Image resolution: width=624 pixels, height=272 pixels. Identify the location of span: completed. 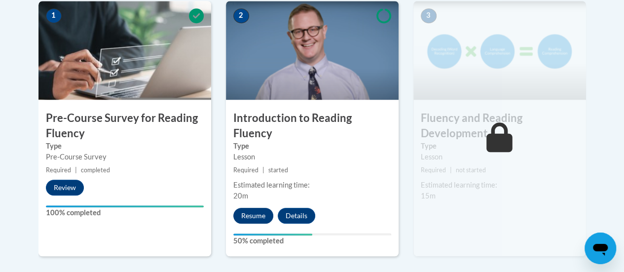
(95, 170).